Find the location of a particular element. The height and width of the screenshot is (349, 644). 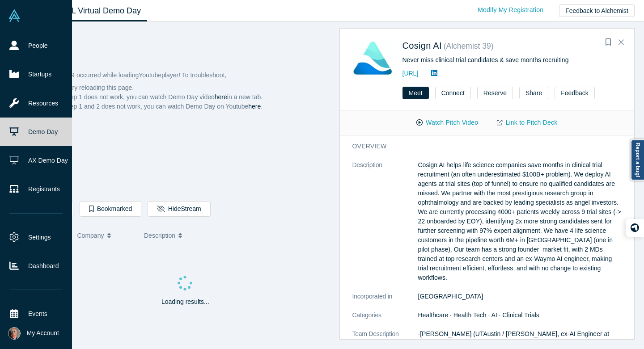

img: Cosign AI's Logo is located at coordinates (373, 59).